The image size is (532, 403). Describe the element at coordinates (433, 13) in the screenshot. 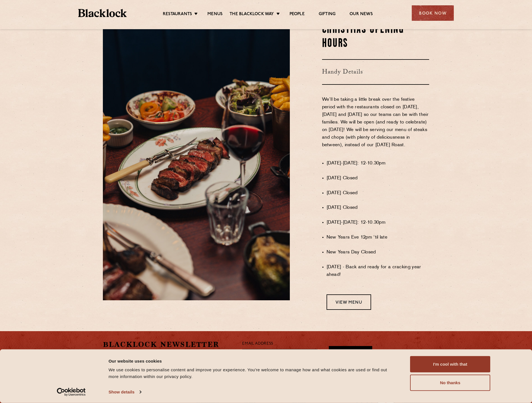

I see `div: Book Now` at that location.